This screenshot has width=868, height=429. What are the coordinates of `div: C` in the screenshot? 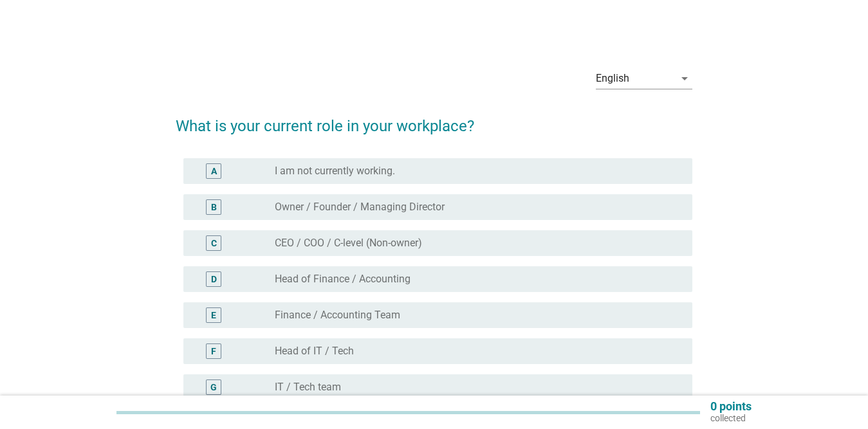 It's located at (214, 243).